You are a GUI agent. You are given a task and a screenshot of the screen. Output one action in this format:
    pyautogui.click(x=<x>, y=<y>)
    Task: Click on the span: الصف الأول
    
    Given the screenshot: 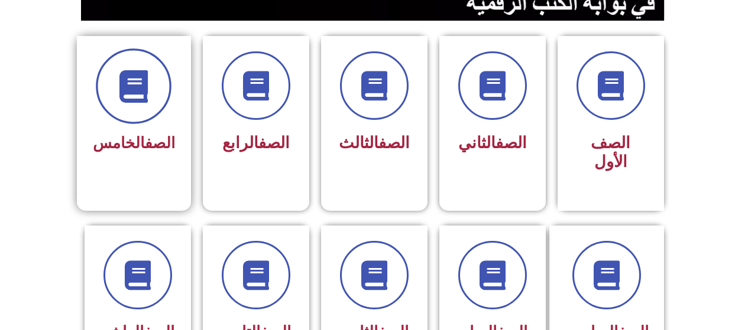 What is the action you would take?
    pyautogui.click(x=610, y=153)
    